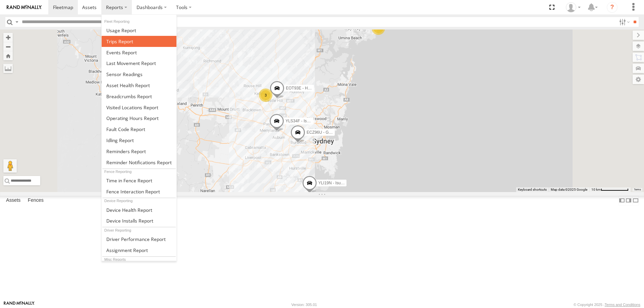  Describe the element at coordinates (378, 28) in the screenshot. I see `div: 2` at that location.